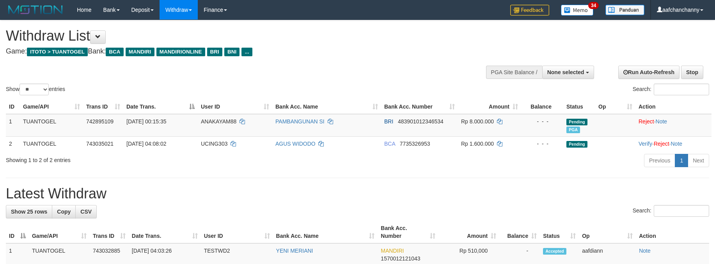 The height and width of the screenshot is (264, 715). I want to click on span: Rp 1.600.000, so click(478, 144).